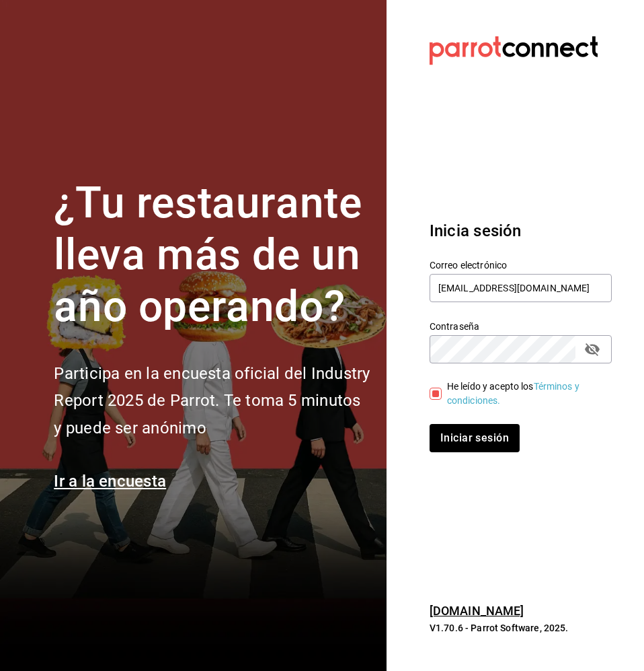 This screenshot has width=644, height=671. What do you see at coordinates (524, 393) in the screenshot?
I see `div: He leído y acepto los` at bounding box center [524, 393].